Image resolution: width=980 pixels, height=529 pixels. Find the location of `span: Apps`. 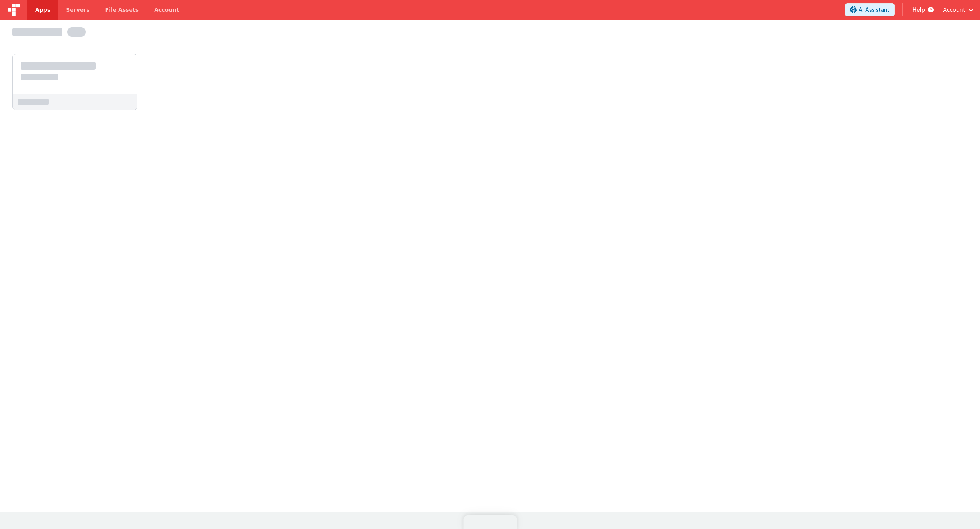

span: Apps is located at coordinates (43, 10).